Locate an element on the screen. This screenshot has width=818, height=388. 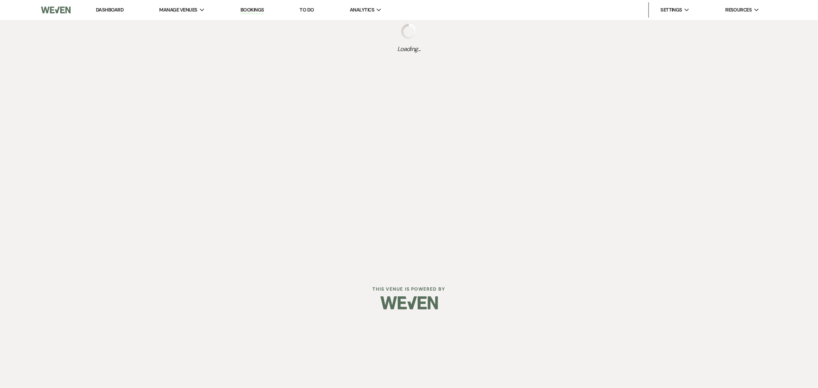
a: Dashboard is located at coordinates (110, 10).